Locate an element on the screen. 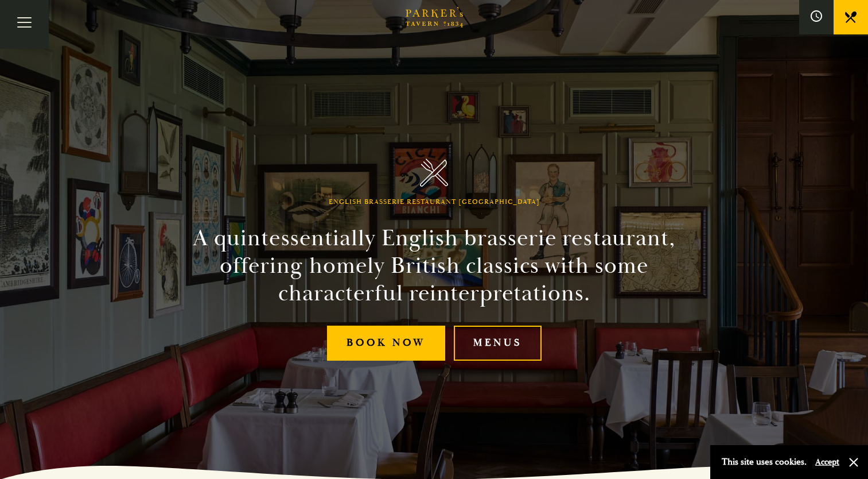 The height and width of the screenshot is (479, 868). a: Menus is located at coordinates (497, 343).